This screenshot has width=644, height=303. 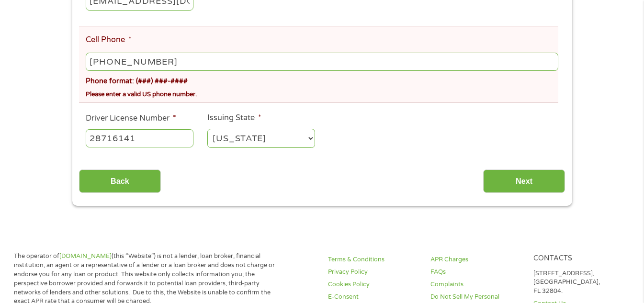 What do you see at coordinates (374, 260) in the screenshot?
I see `a: Terms & Conditions` at bounding box center [374, 260].